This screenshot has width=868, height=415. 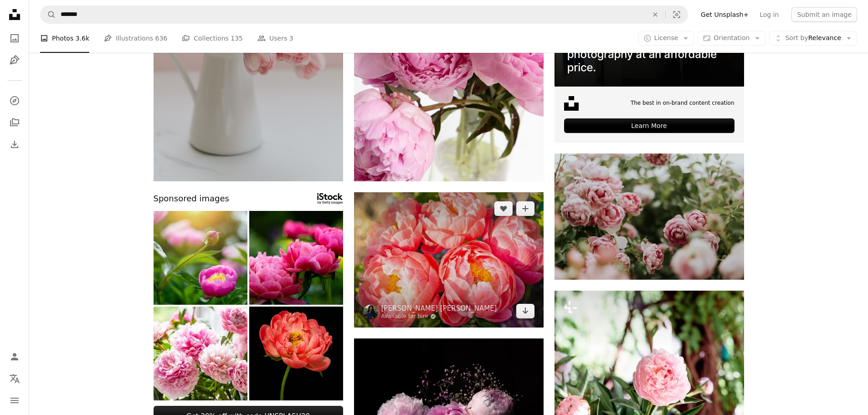 What do you see at coordinates (504, 208) in the screenshot?
I see `button: Like` at bounding box center [504, 208].